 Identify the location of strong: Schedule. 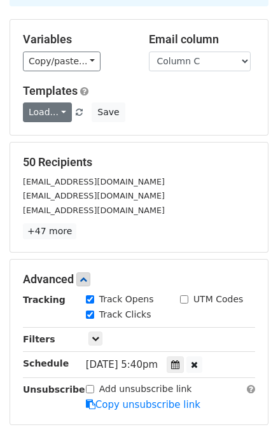
(46, 363).